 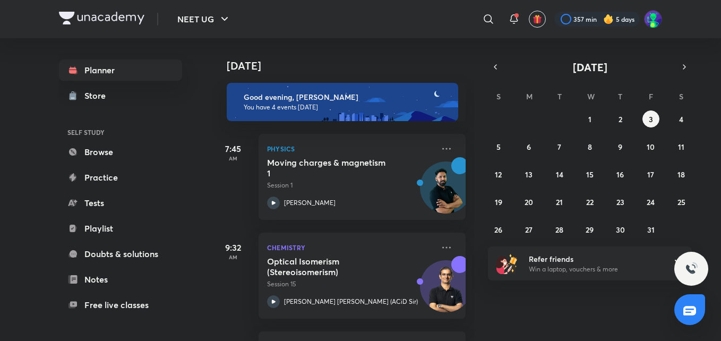 What do you see at coordinates (590, 174) in the screenshot?
I see `abbr: October 15, 2025` at bounding box center [590, 174].